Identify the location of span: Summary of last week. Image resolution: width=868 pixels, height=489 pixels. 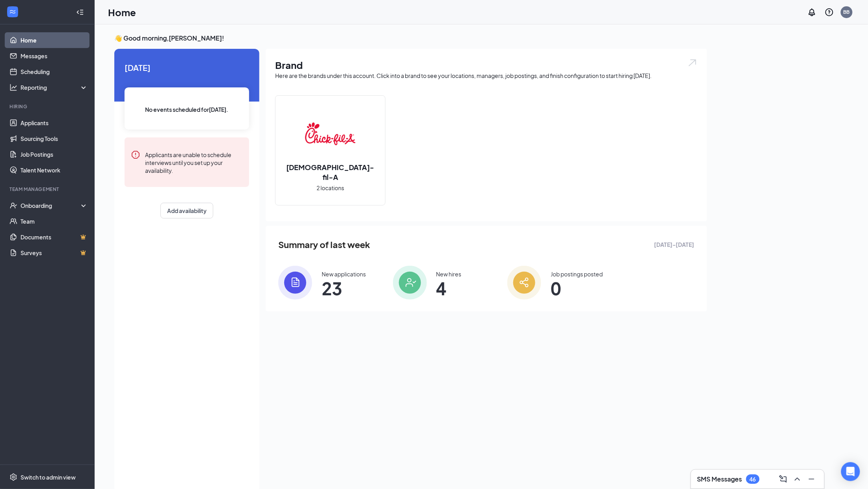
(324, 245).